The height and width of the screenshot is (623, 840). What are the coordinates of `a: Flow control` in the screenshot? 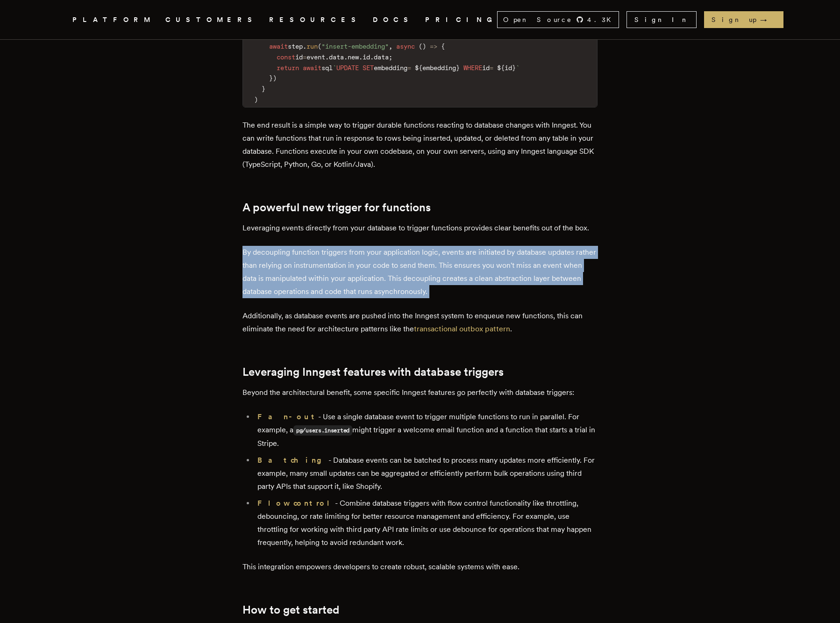 It's located at (296, 502).